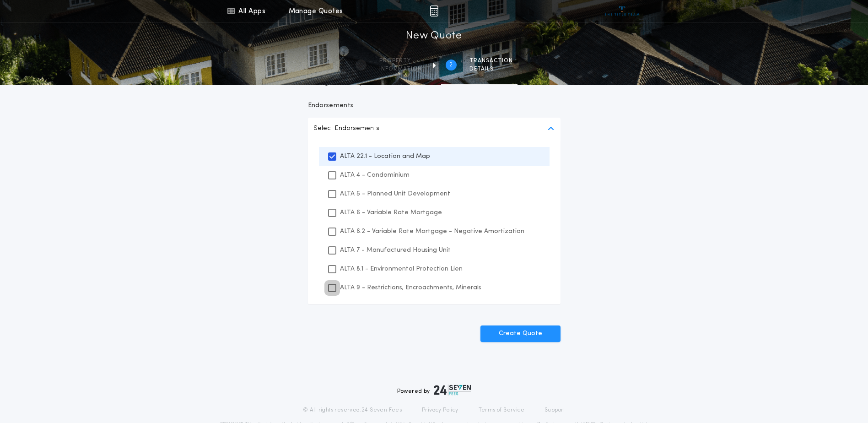  What do you see at coordinates (434, 106) in the screenshot?
I see `p: Endorsements` at bounding box center [434, 106].